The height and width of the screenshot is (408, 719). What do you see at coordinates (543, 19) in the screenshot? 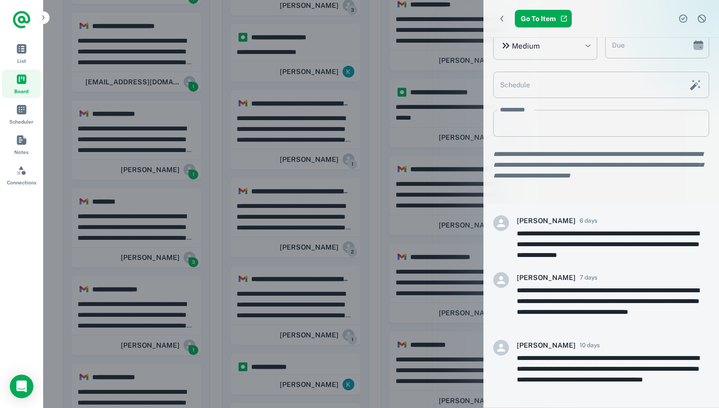
I see `a: Go To Item` at bounding box center [543, 19].